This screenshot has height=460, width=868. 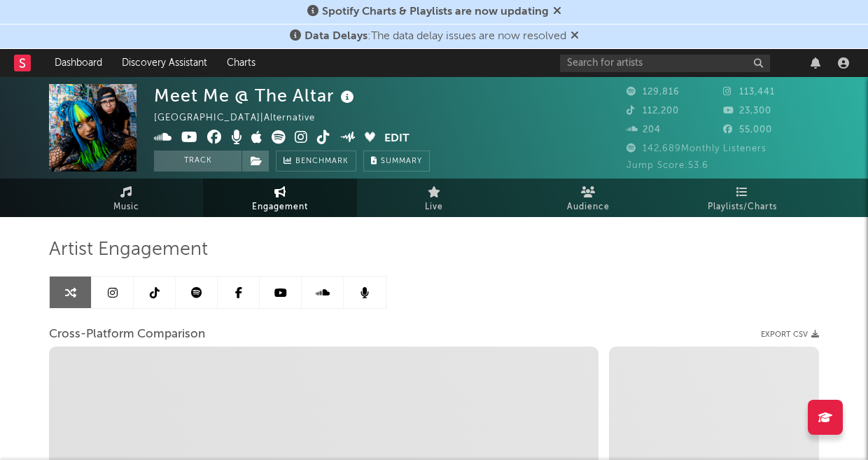 What do you see at coordinates (665, 63) in the screenshot?
I see `input: Search for artists` at bounding box center [665, 63].